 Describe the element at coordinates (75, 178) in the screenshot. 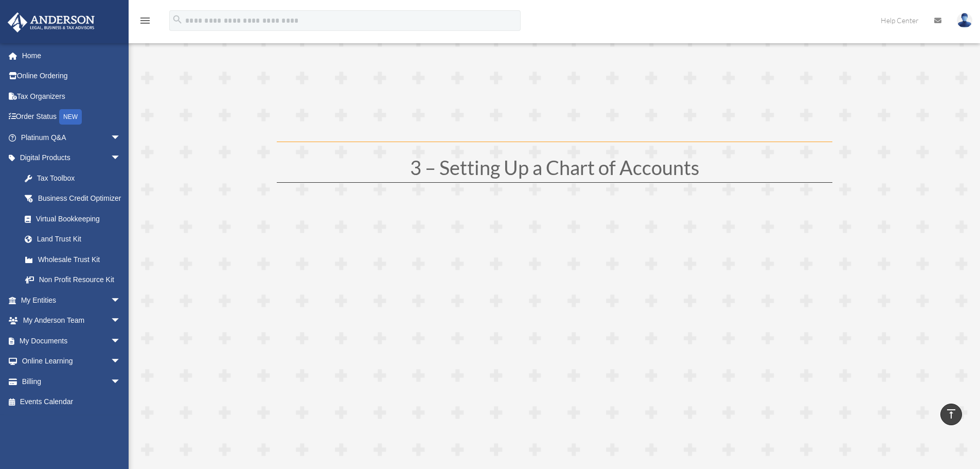

I see `a: Tax Toolbox` at that location.